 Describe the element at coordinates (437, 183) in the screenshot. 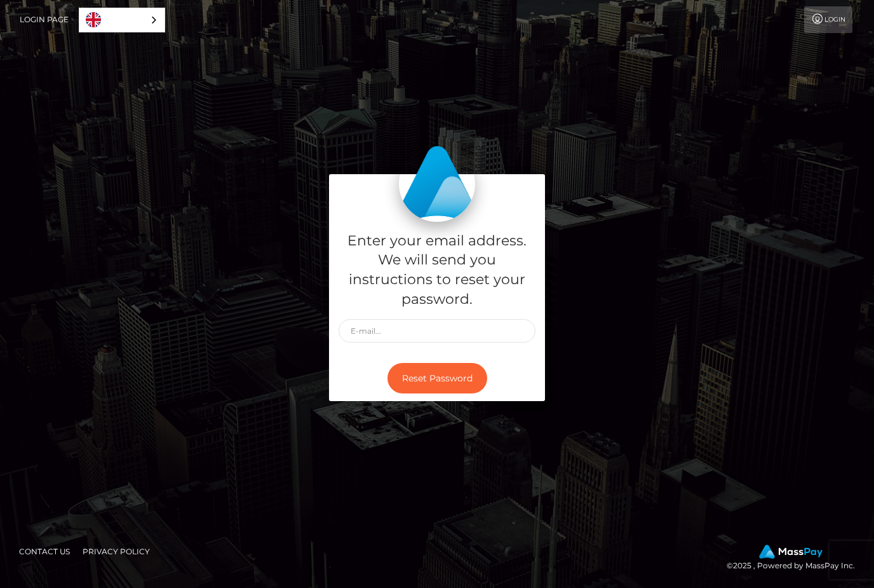

I see `img: MassPay Login` at that location.